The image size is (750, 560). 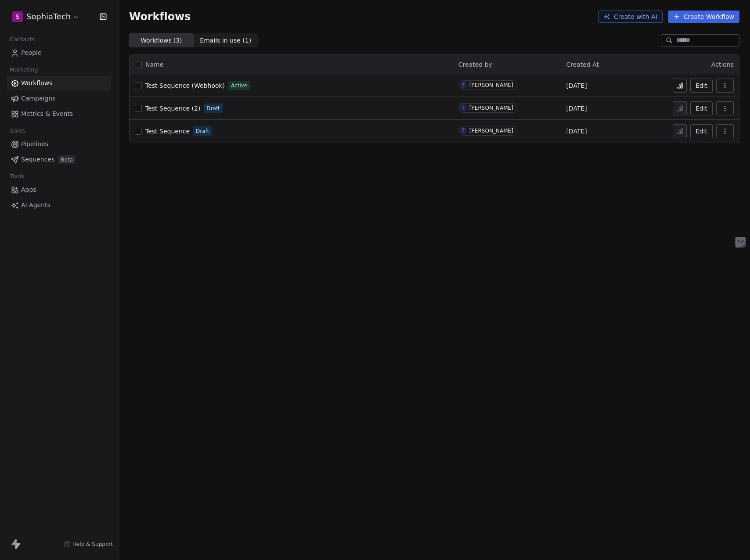 I want to click on a: AI Agents, so click(x=59, y=205).